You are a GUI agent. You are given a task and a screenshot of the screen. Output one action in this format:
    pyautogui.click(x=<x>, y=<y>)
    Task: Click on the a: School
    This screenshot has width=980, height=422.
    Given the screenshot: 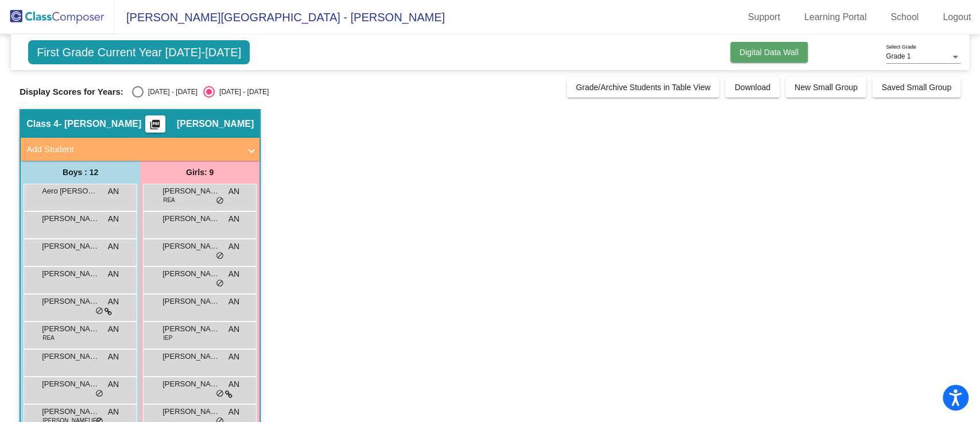 What is the action you would take?
    pyautogui.click(x=904, y=17)
    